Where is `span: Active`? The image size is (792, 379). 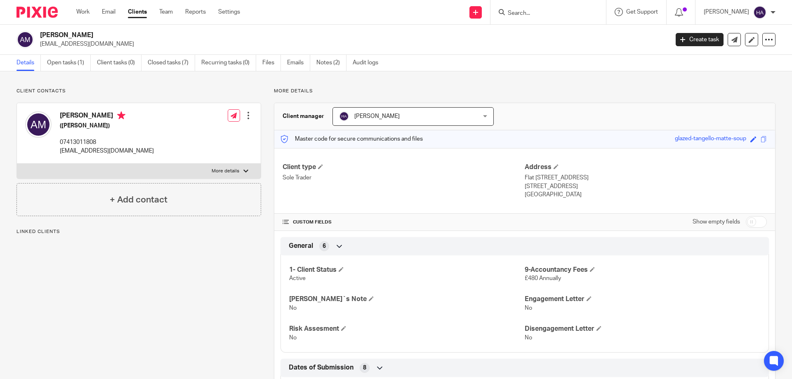
span: Active is located at coordinates (297, 278).